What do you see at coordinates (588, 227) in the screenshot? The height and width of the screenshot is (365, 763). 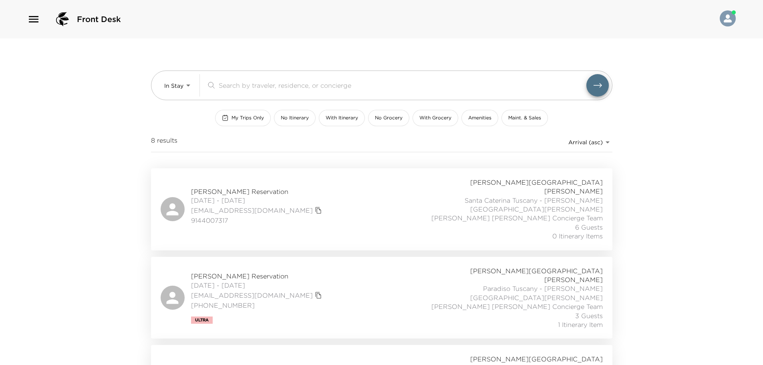 I see `span: 6 Guests` at bounding box center [588, 227].